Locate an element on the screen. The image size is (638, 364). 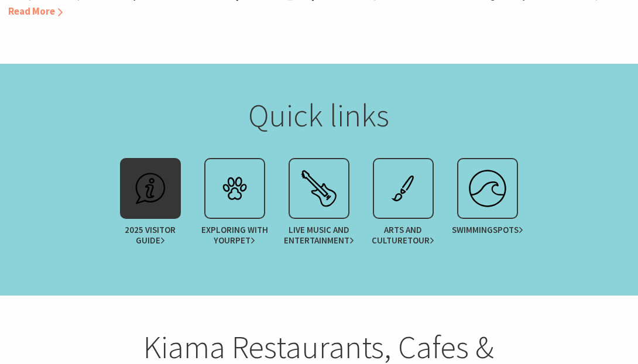
a: Exploring with yourPet is located at coordinates (235, 205).